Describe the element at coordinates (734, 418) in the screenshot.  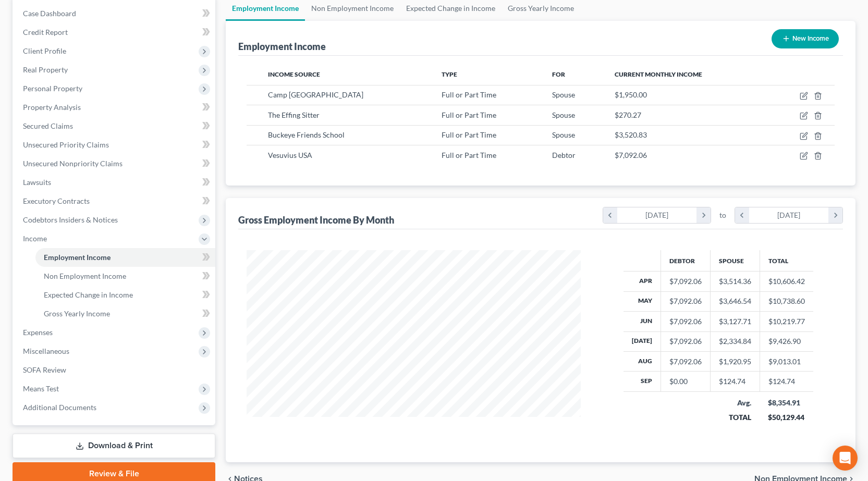
I see `div: TOTAL` at that location.